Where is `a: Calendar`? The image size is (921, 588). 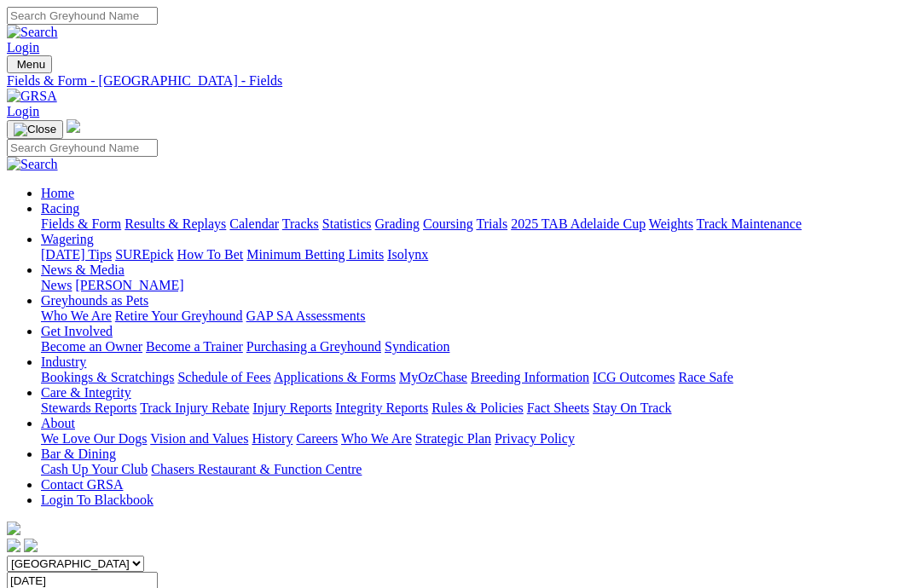
a: Calendar is located at coordinates (254, 224).